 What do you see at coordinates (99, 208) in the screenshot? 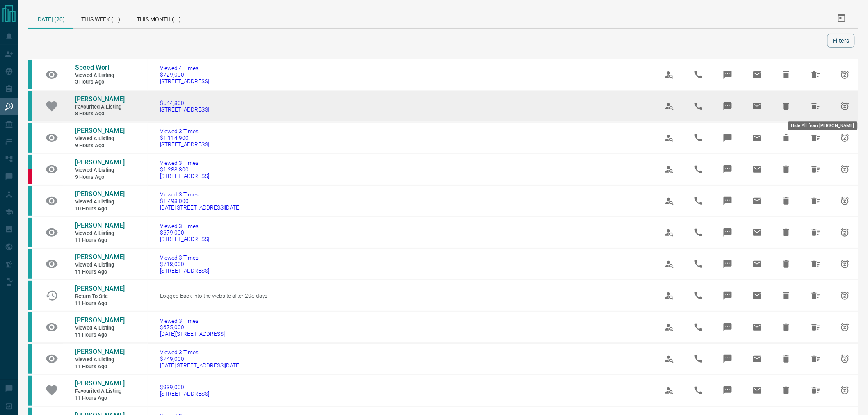
I see `span: 10 hours ago` at bounding box center [99, 208].